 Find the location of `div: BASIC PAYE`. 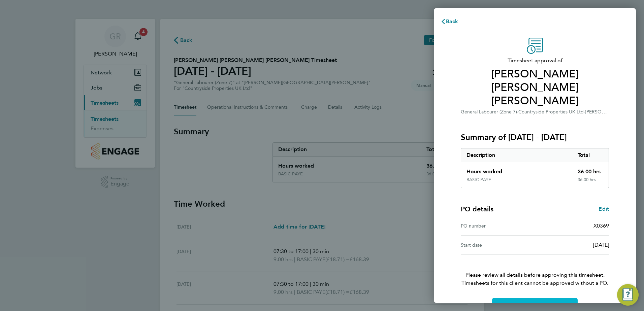

div: BASIC PAYE is located at coordinates (478, 180).